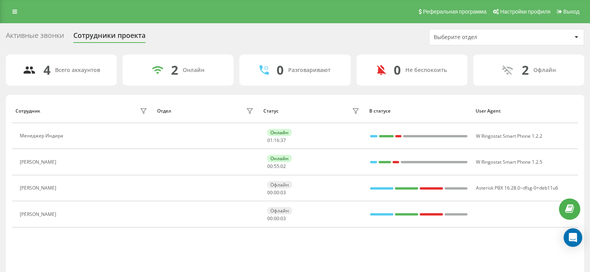 This screenshot has width=590, height=272. Describe the element at coordinates (283, 140) in the screenshot. I see `span: 37` at that location.